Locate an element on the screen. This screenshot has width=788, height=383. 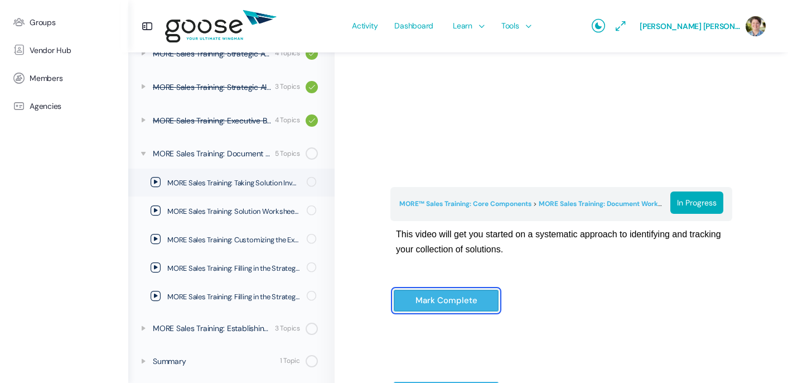
a: Summary 1 Topic is located at coordinates (232, 361).